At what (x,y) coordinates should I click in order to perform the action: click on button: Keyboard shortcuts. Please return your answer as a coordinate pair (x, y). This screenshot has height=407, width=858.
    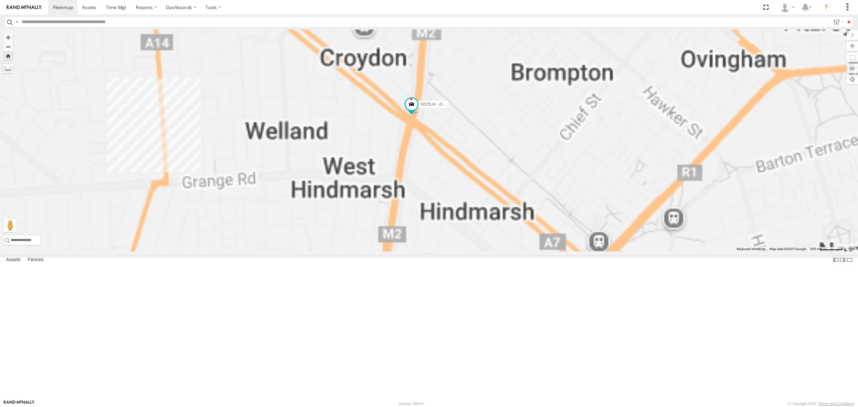
    Looking at the image, I should click on (752, 249).